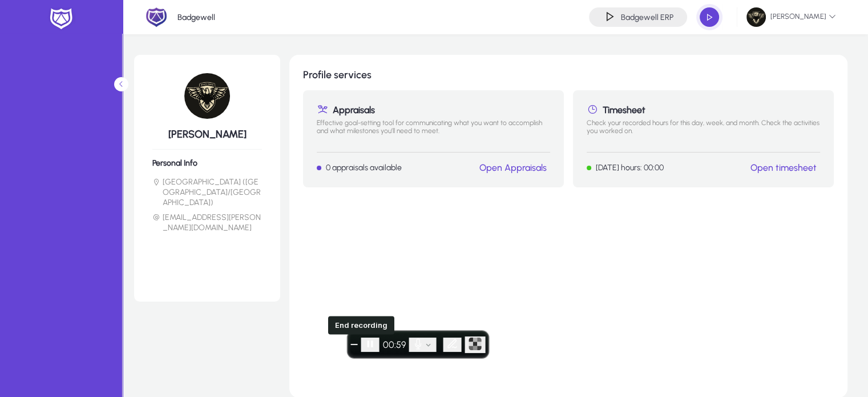 The width and height of the screenshot is (868, 397). Describe the element at coordinates (513, 167) in the screenshot. I see `a: Open Appraisals` at that location.